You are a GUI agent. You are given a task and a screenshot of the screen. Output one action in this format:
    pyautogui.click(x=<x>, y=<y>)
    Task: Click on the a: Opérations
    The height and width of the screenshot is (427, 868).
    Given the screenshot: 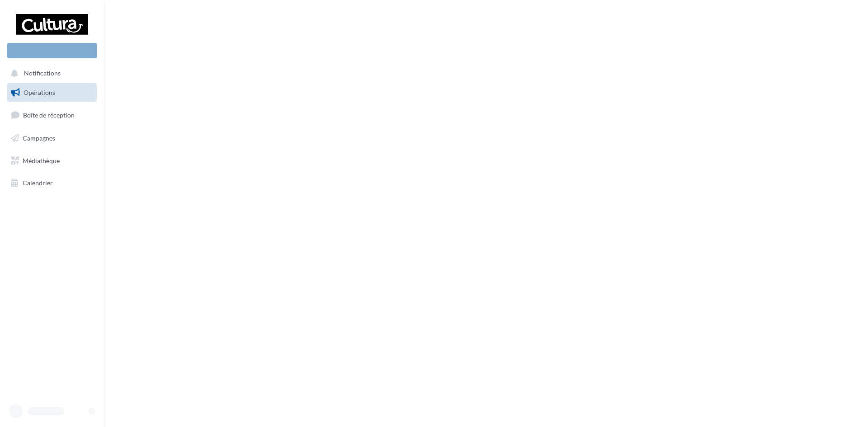 What is the action you would take?
    pyautogui.click(x=52, y=93)
    